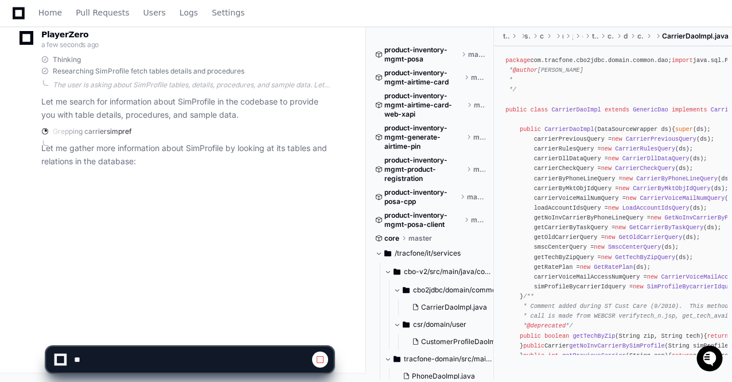 The height and width of the screenshot is (382, 732). I want to click on button: cbo-v2/src/main/java/com/tracfone, so click(440, 272).